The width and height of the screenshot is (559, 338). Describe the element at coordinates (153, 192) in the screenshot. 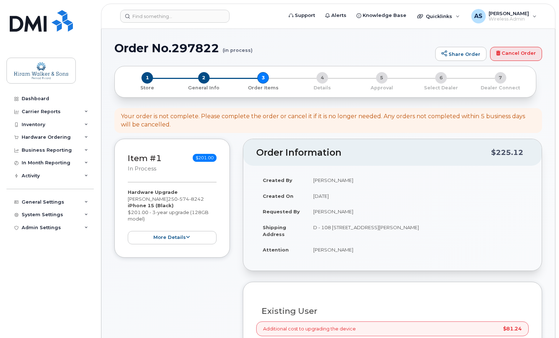

I see `strong: Hardware Upgrade` at that location.